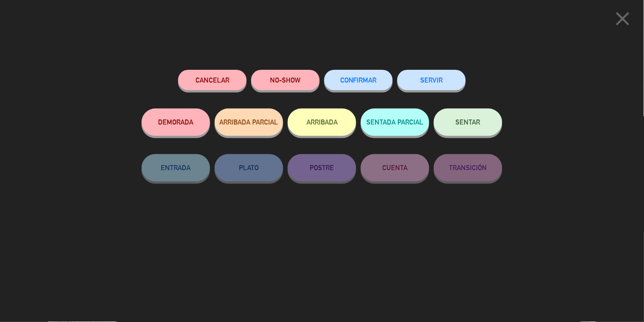 The width and height of the screenshot is (644, 322). Describe the element at coordinates (176, 168) in the screenshot. I see `button: ENTRADA` at that location.